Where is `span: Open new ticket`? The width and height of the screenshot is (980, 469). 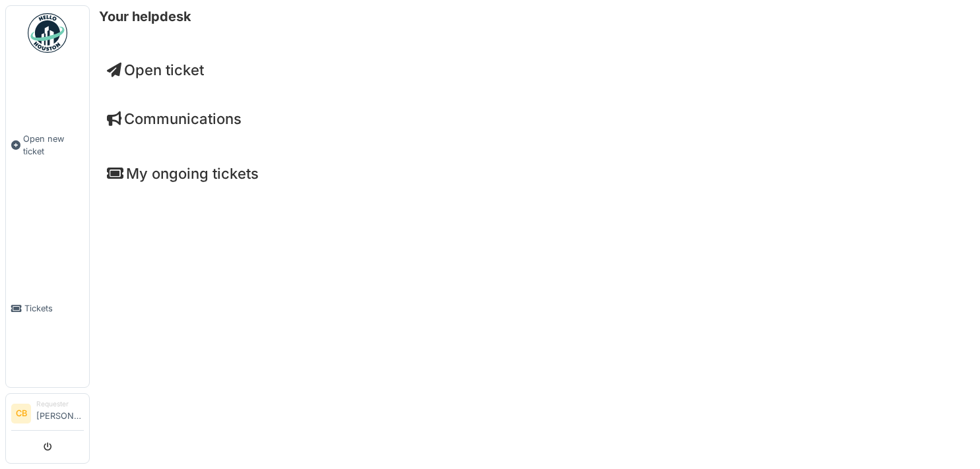
span: Open new ticket is located at coordinates (54, 145).